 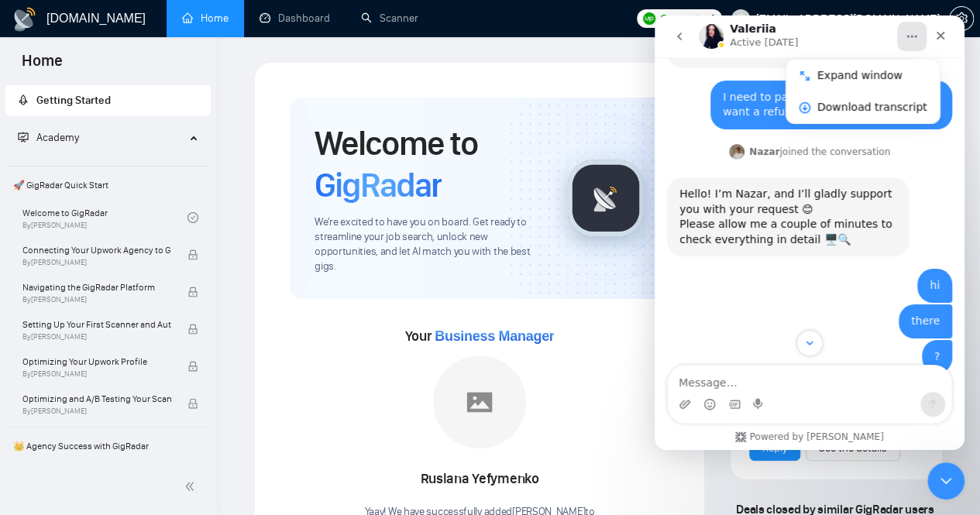 What do you see at coordinates (961, 18) in the screenshot?
I see `button: setting` at bounding box center [961, 18].